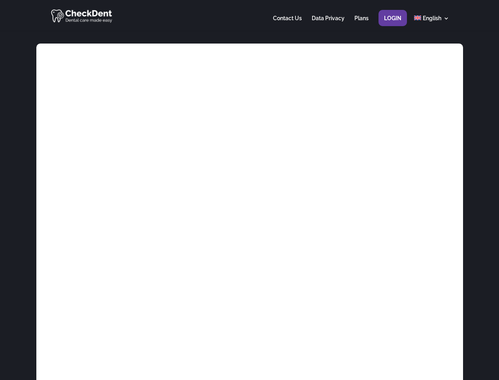 The height and width of the screenshot is (380, 499). I want to click on a: Contact Us, so click(287, 23).